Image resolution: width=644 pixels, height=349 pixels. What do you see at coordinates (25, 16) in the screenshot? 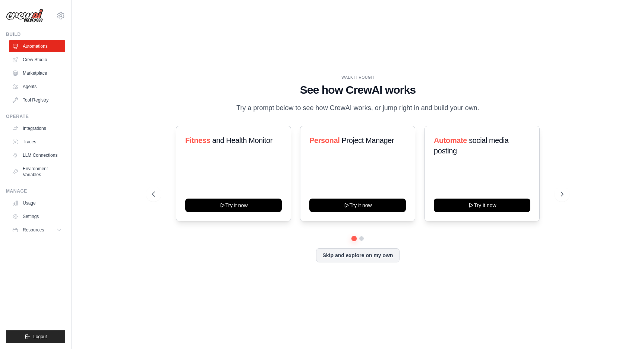
I see `img: Logo` at bounding box center [25, 16].